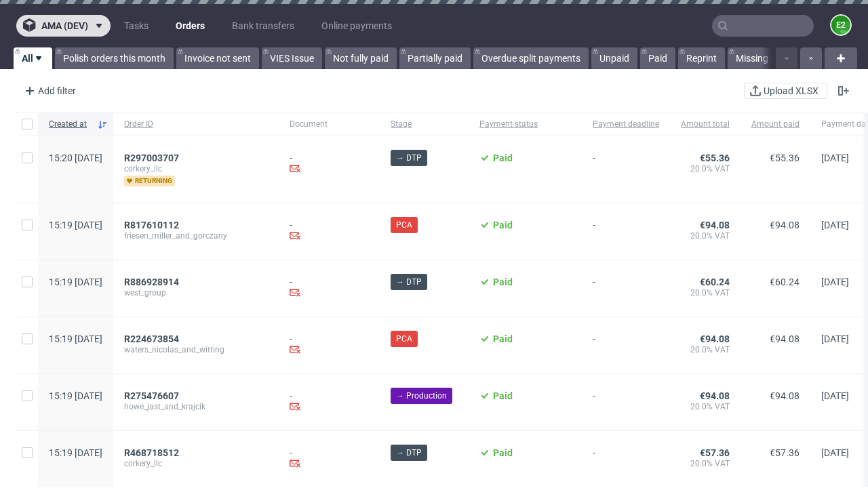 The image size is (868, 488). Describe the element at coordinates (196, 169) in the screenshot. I see `span: corkery_llc` at that location.